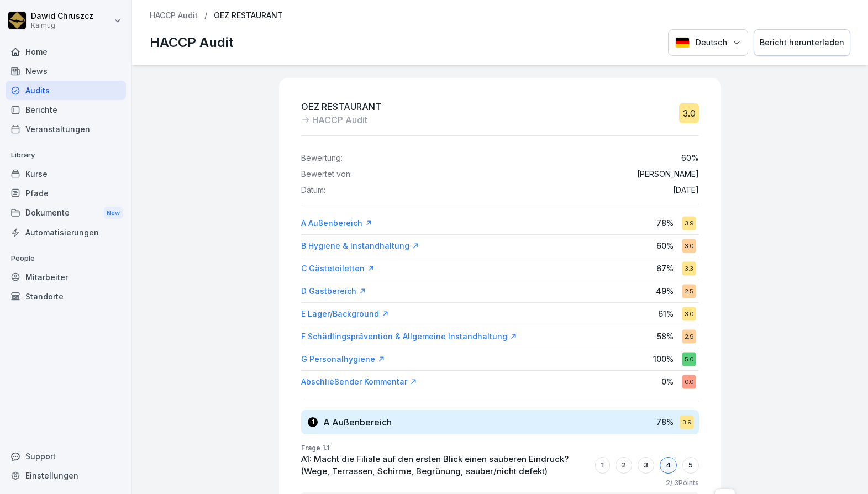 Image resolution: width=868 pixels, height=494 pixels. I want to click on a: C Gästetoiletten, so click(337, 269).